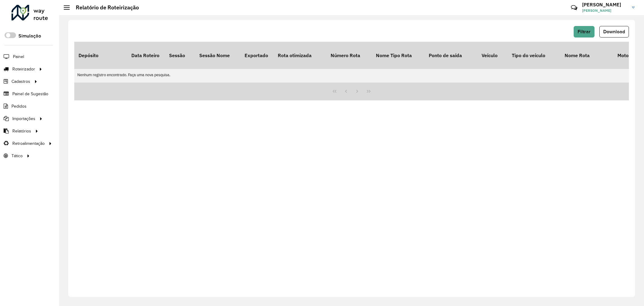  I want to click on span: Download, so click(614, 31).